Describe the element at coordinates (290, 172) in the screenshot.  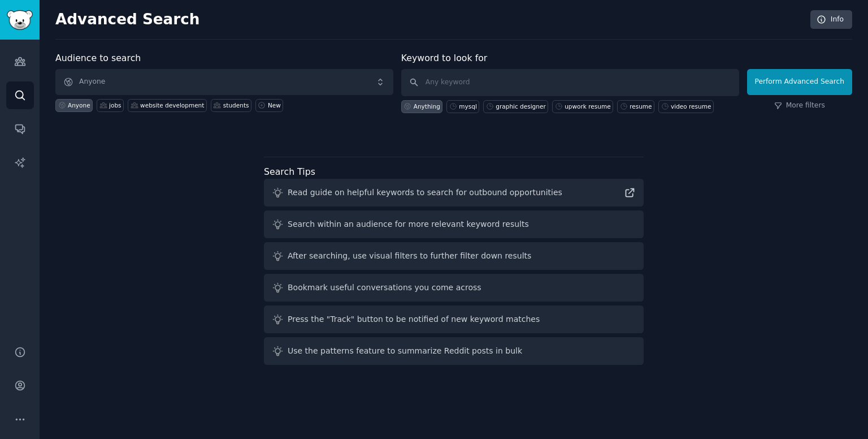
I see `label: Search Tips` at that location.